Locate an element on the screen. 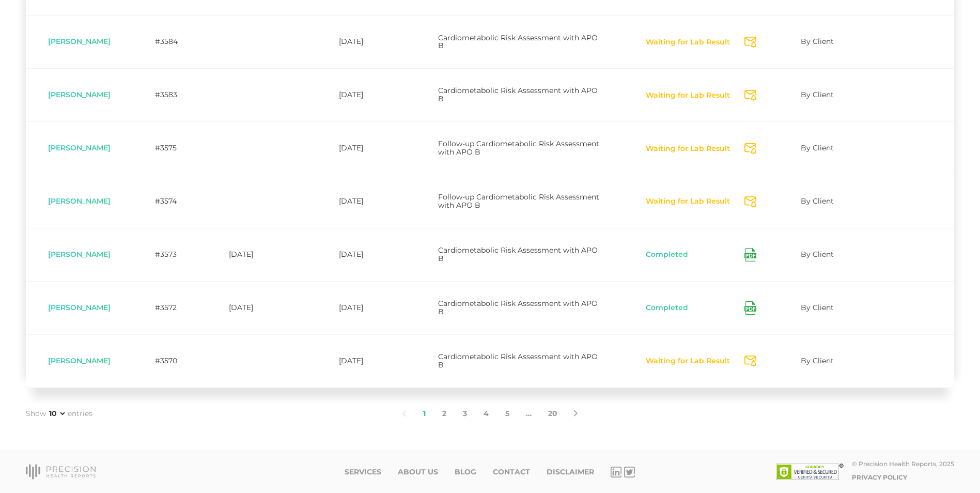 This screenshot has height=493, width=980. img: SSL site seal - click to verify is located at coordinates (810, 472).